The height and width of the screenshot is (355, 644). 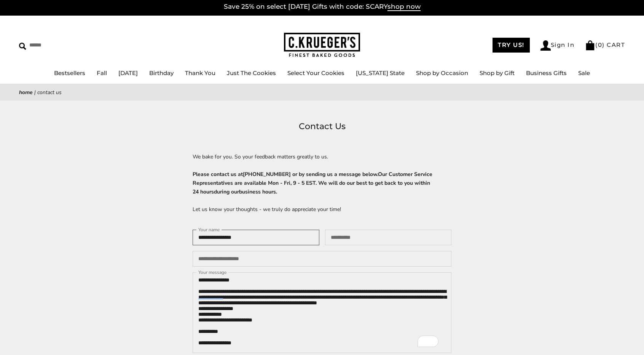 What do you see at coordinates (605, 45) in the screenshot?
I see `a: (0) CART` at bounding box center [605, 45].